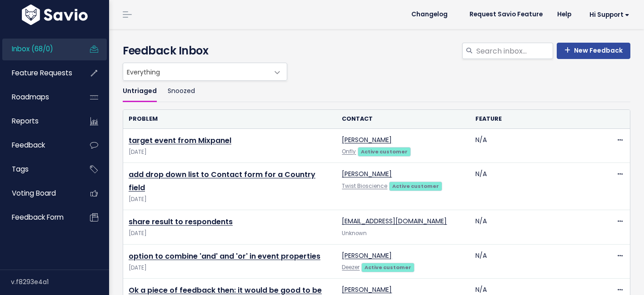  I want to click on input: Search inbox..., so click(514, 51).